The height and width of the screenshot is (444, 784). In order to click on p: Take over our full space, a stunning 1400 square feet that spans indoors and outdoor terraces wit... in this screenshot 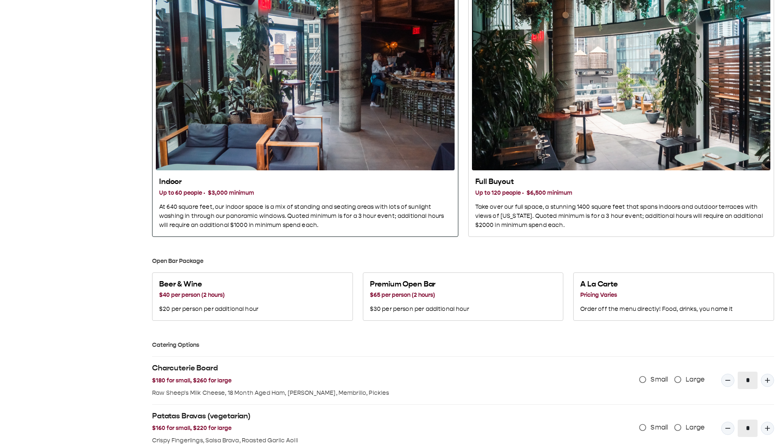, I will do `click(621, 216)`.